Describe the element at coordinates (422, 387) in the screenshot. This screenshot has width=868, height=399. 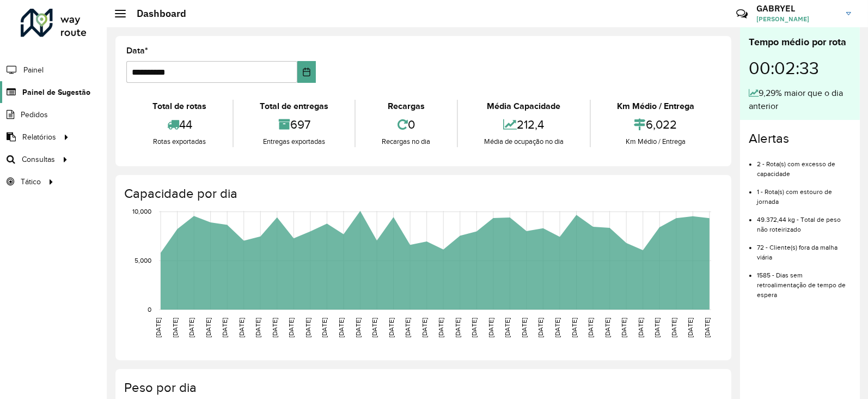
I see `h4: Peso por dia` at that location.